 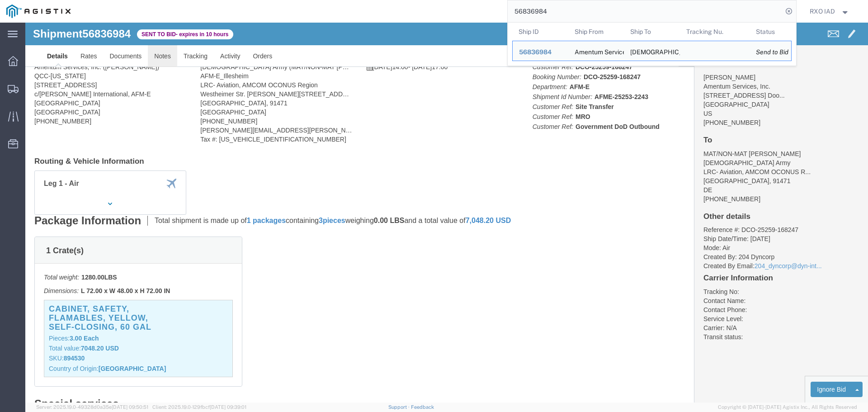 What do you see at coordinates (715, 32) in the screenshot?
I see `th: Tracking Nu.` at bounding box center [715, 32].